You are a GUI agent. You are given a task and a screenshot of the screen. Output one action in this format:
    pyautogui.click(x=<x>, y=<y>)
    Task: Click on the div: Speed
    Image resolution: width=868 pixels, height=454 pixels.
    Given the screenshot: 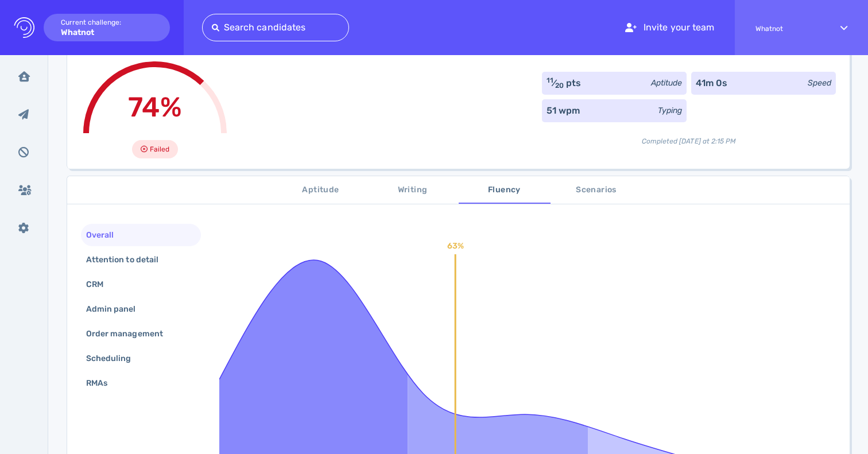 What is the action you would take?
    pyautogui.click(x=819, y=83)
    